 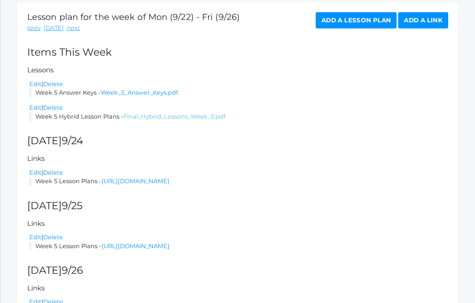 What do you see at coordinates (139, 93) in the screenshot?
I see `a: Week_5_Answer_Keys.pdf` at bounding box center [139, 93].